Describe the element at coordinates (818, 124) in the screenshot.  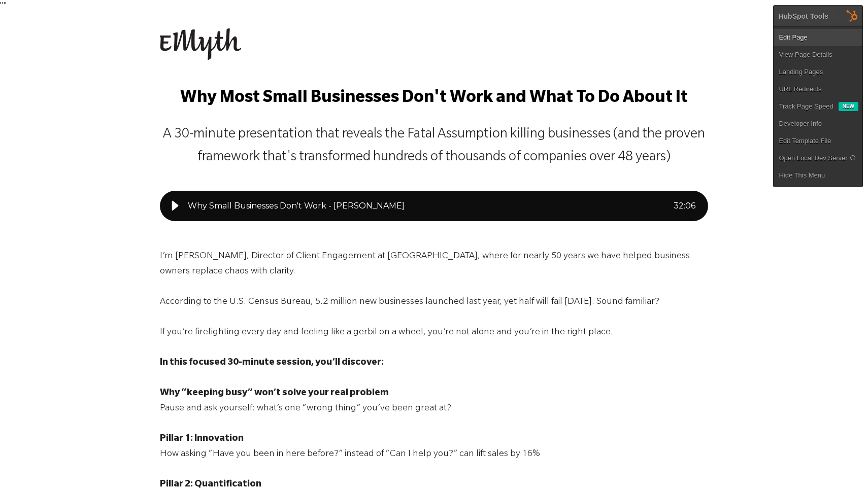
I see `a: Developer Info` at that location.